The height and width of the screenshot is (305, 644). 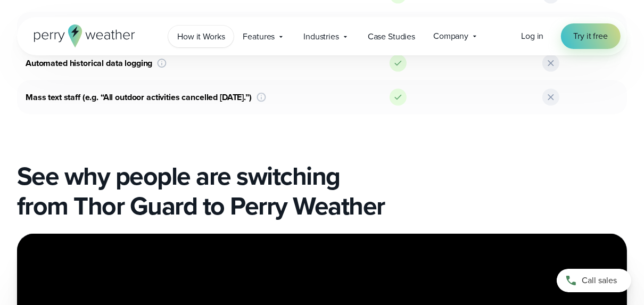 I want to click on h2: See why people are switching from Thor Guard to Perry Weather, so click(x=322, y=192).